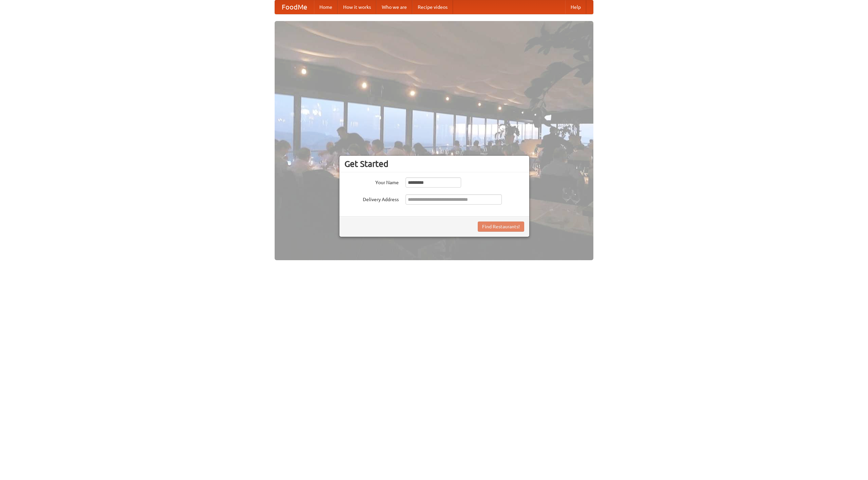 The image size is (868, 480). I want to click on button: Find Restaurants!, so click(501, 227).